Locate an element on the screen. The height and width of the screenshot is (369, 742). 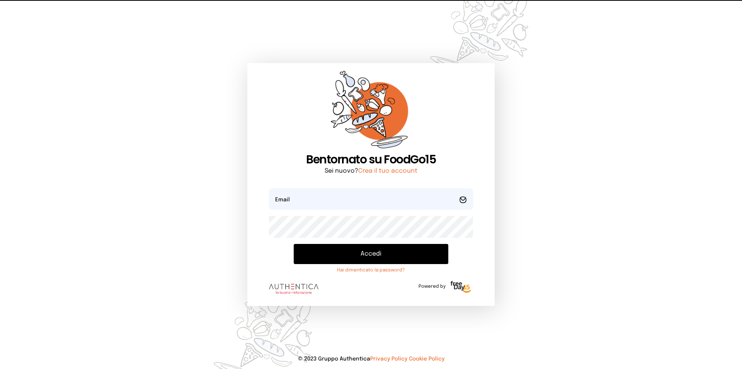
img: sticker-orange.65babaf.png is located at coordinates (371, 111).